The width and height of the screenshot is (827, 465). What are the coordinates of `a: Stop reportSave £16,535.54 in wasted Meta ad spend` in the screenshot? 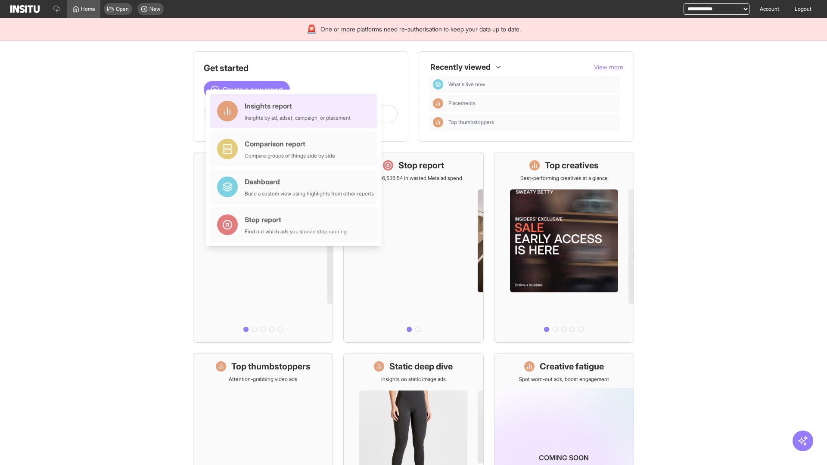 It's located at (413, 247).